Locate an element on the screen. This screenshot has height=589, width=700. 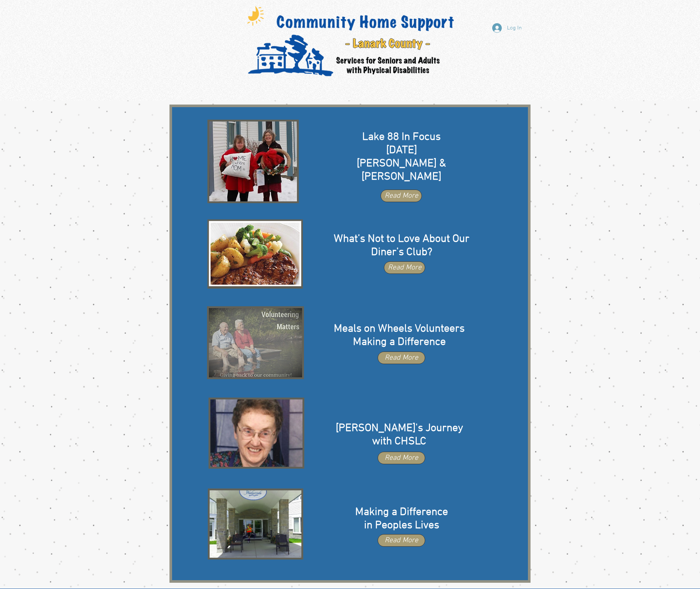
img: Rebecca & Liz.jpg is located at coordinates (253, 161).